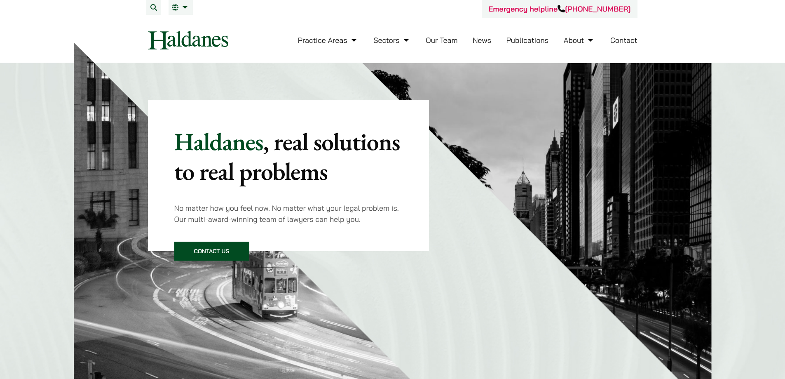  Describe the element at coordinates (289, 156) in the screenshot. I see `p: Haldanes` at that location.